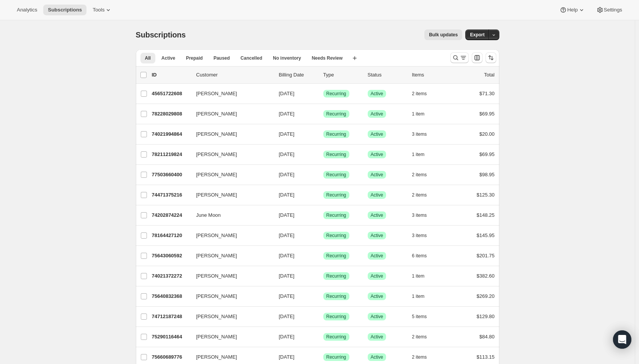 Image resolution: width=639 pixels, height=364 pixels. Describe the element at coordinates (418, 155) in the screenshot. I see `span: 1 item` at that location.